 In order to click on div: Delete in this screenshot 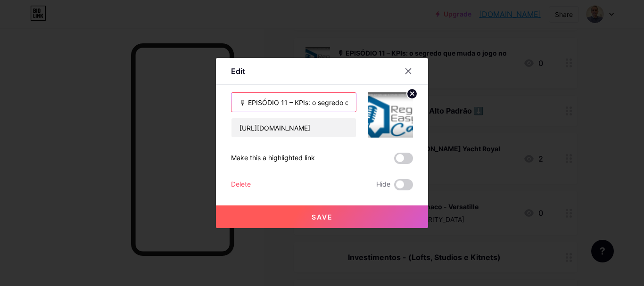, I will do `click(241, 184)`.